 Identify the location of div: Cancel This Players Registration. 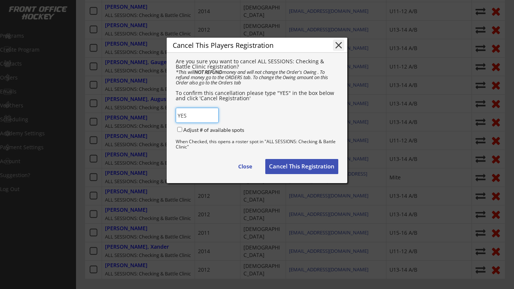
(249, 45).